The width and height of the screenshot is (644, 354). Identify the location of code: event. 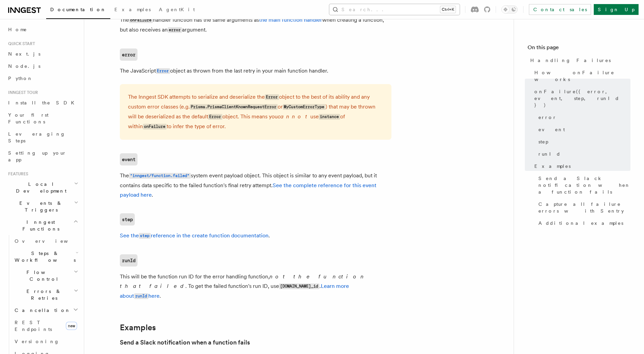
(128, 159).